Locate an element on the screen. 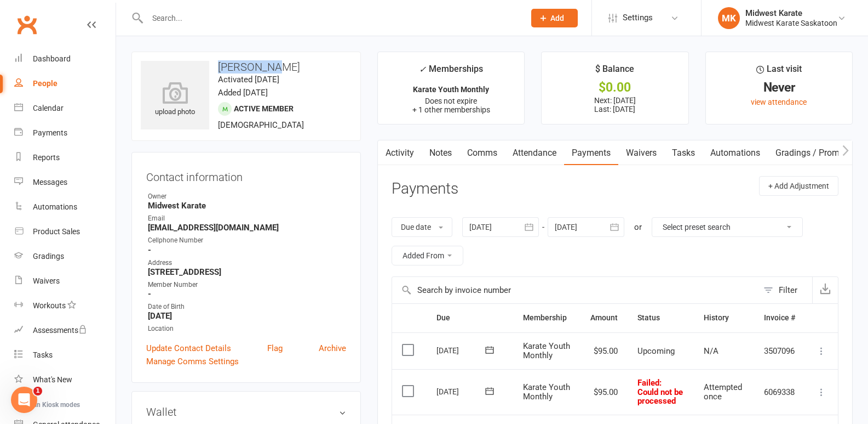 The height and width of the screenshot is (424, 868). input: Search by invoice number is located at coordinates (575, 290).